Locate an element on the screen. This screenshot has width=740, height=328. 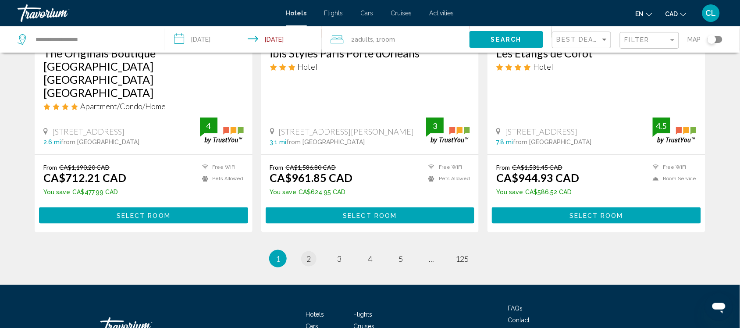
div: 4 star Hotel is located at coordinates (597, 67).